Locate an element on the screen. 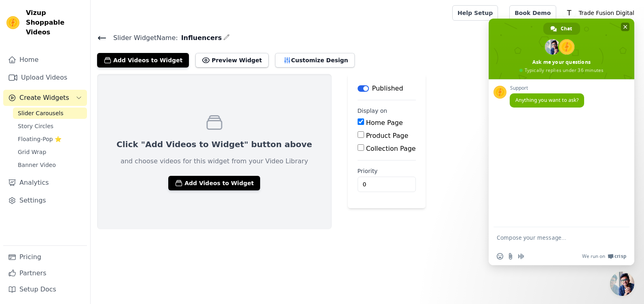 This screenshot has width=644, height=304. a: Slider Carousels is located at coordinates (50, 113).